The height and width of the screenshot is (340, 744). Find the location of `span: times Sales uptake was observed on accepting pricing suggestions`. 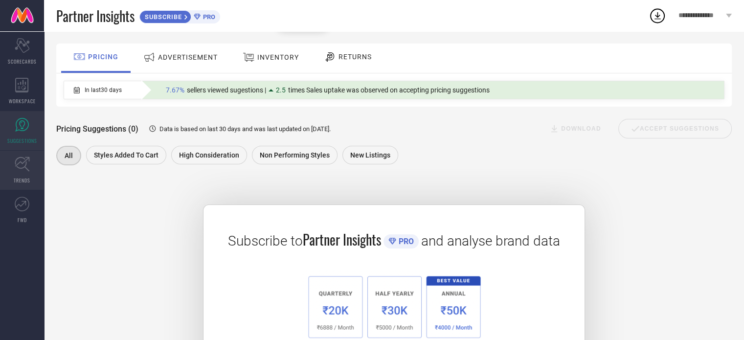

span: times Sales uptake was observed on accepting pricing suggestions is located at coordinates (389, 90).